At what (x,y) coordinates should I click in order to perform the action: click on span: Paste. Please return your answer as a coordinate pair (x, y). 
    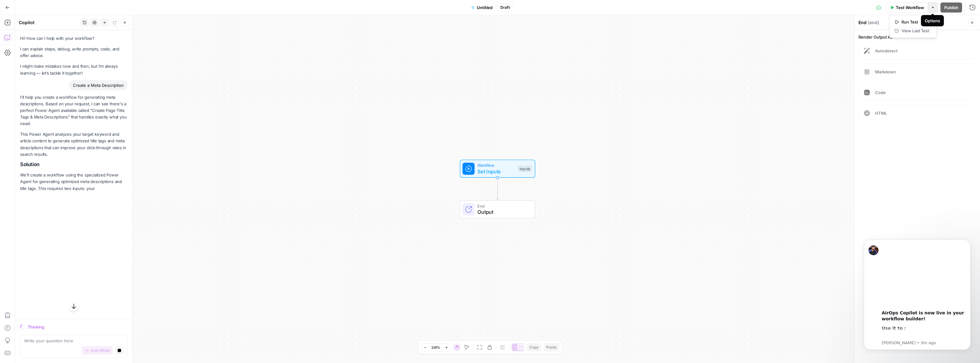
    Looking at the image, I should click on (551, 348).